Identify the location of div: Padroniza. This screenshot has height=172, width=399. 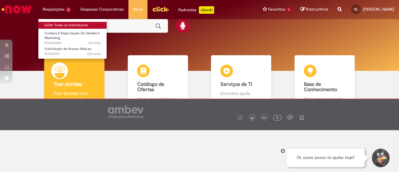
(196, 10).